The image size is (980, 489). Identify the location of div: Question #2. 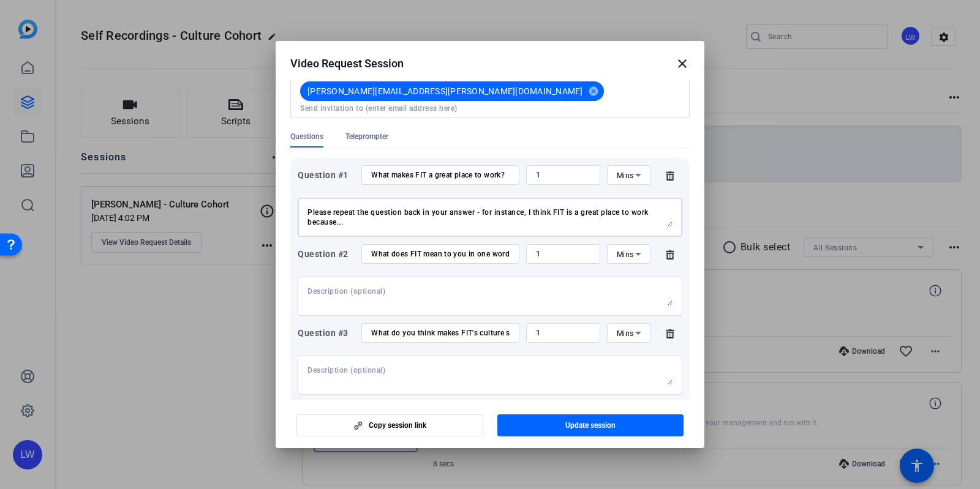
(326, 254).